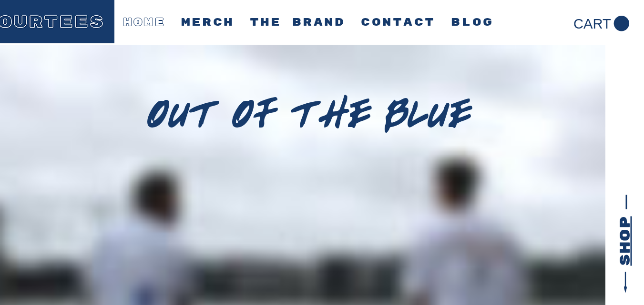 This screenshot has width=644, height=305. I want to click on span: SHOP, so click(625, 241).